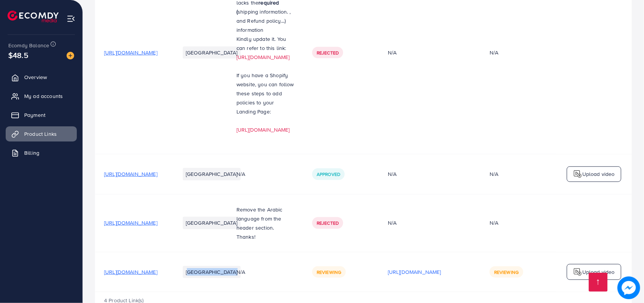 This screenshot has height=303, width=644. I want to click on p: Thanks!, so click(265, 237).